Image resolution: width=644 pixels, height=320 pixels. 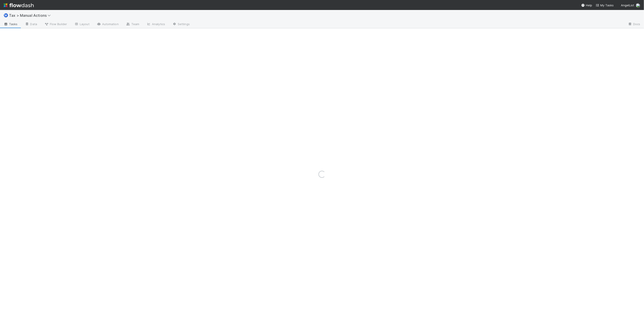 What do you see at coordinates (31, 25) in the screenshot?
I see `a: Data` at bounding box center [31, 25].